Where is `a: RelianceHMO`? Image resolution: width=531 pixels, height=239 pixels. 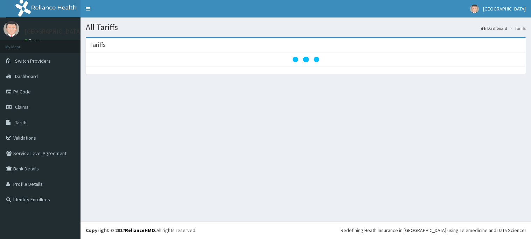
a: RelianceHMO is located at coordinates (140, 230).